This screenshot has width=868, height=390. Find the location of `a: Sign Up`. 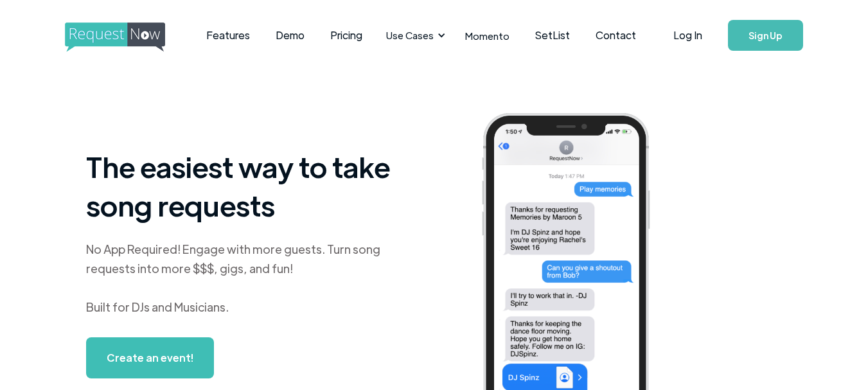

a: Sign Up is located at coordinates (765, 35).